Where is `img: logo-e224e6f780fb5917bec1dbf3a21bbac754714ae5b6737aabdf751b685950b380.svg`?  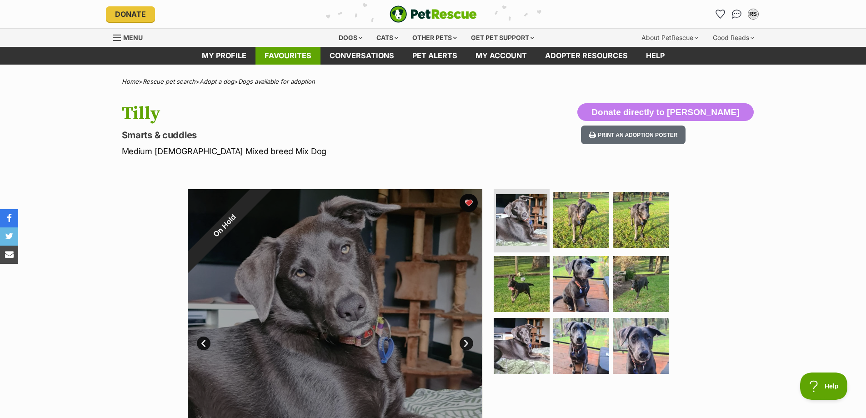 img: logo-e224e6f780fb5917bec1dbf3a21bbac754714ae5b6737aabdf751b685950b380.svg is located at coordinates (433, 14).